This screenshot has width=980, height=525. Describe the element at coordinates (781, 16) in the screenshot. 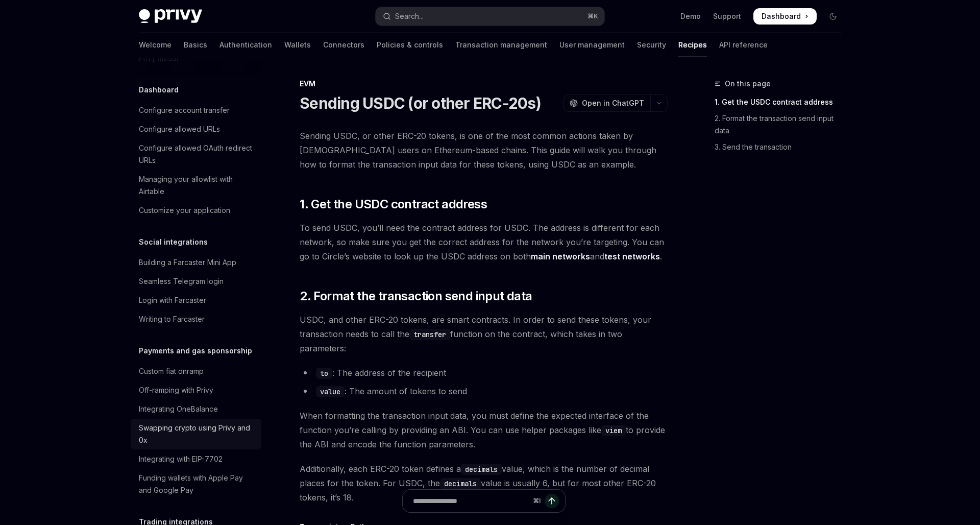

I see `span: Dashboard` at that location.